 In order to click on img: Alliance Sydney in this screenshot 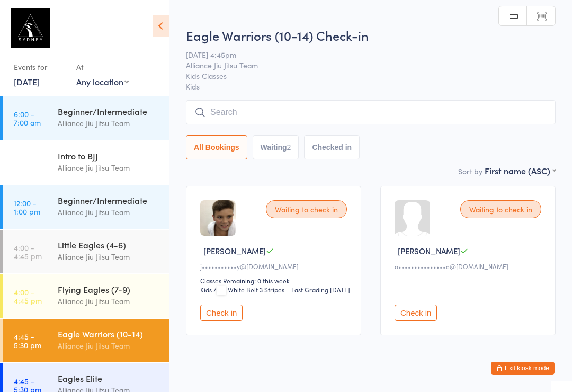, I will do `click(30, 28)`.